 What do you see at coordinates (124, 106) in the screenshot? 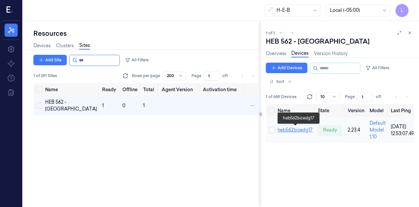
I see `span: 0` at bounding box center [124, 106].